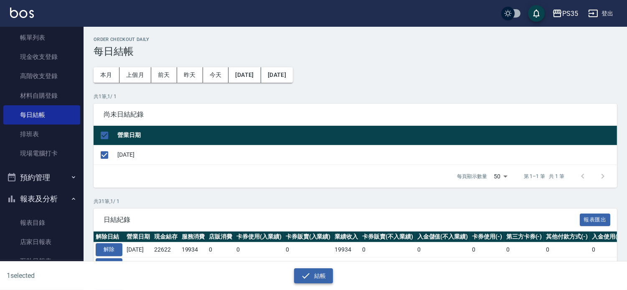 This screenshot has width=627, height=290. I want to click on th: 服務消費, so click(193, 237).